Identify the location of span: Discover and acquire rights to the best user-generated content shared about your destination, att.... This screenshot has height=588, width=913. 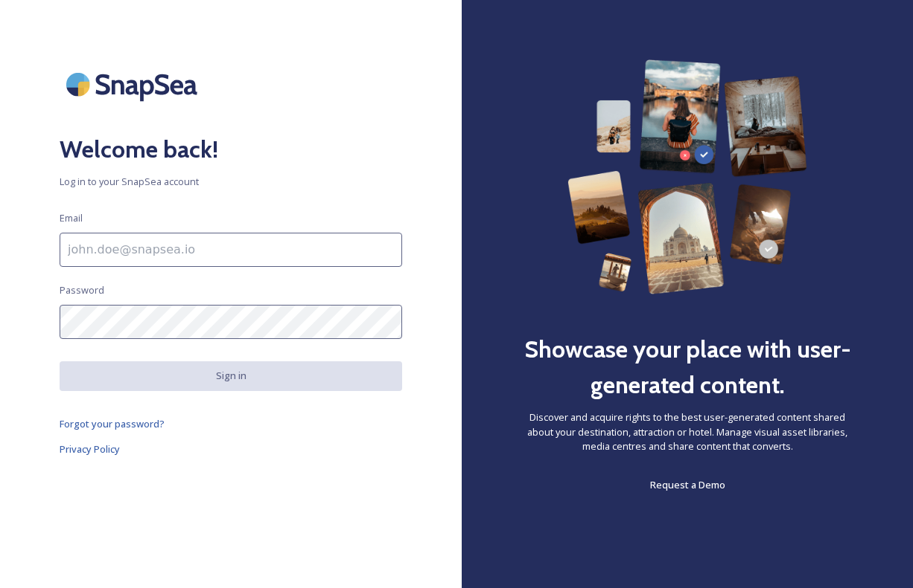
(687, 432).